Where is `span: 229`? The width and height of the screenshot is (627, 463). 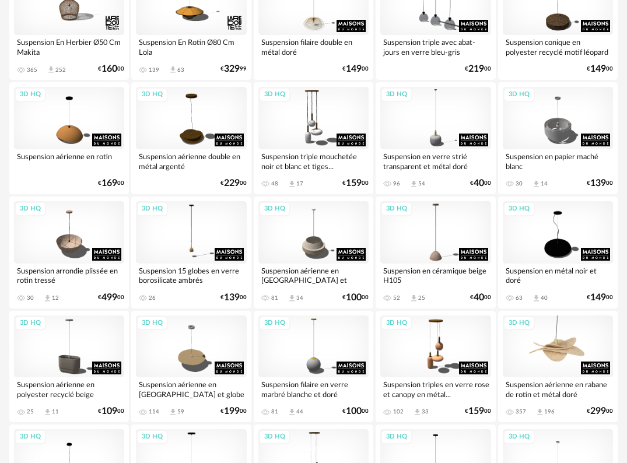 span: 229 is located at coordinates (231, 183).